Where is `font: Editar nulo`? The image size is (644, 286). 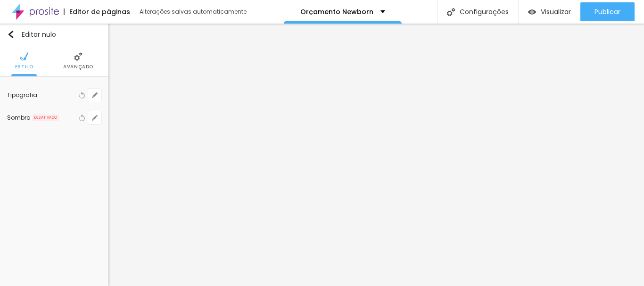 font: Editar nulo is located at coordinates (39, 34).